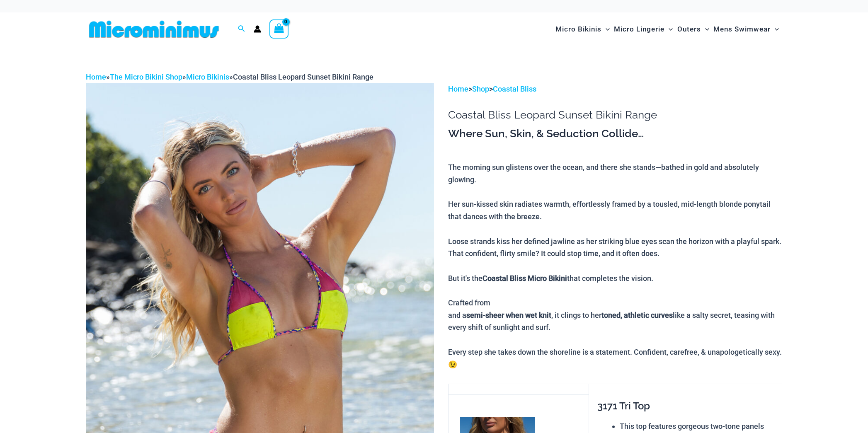 The height and width of the screenshot is (433, 868). Describe the element at coordinates (667, 29) in the screenshot. I see `nav: Site Navigation` at that location.